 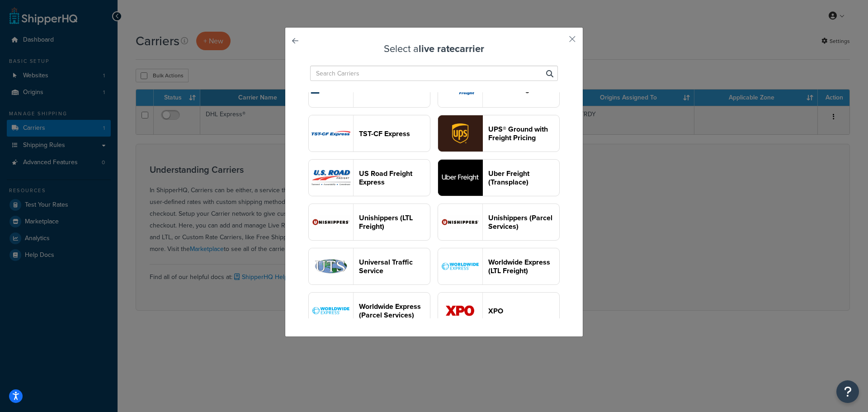 What do you see at coordinates (394, 311) in the screenshot?
I see `header: Worldwide Express (Parcel Services)` at bounding box center [394, 311].